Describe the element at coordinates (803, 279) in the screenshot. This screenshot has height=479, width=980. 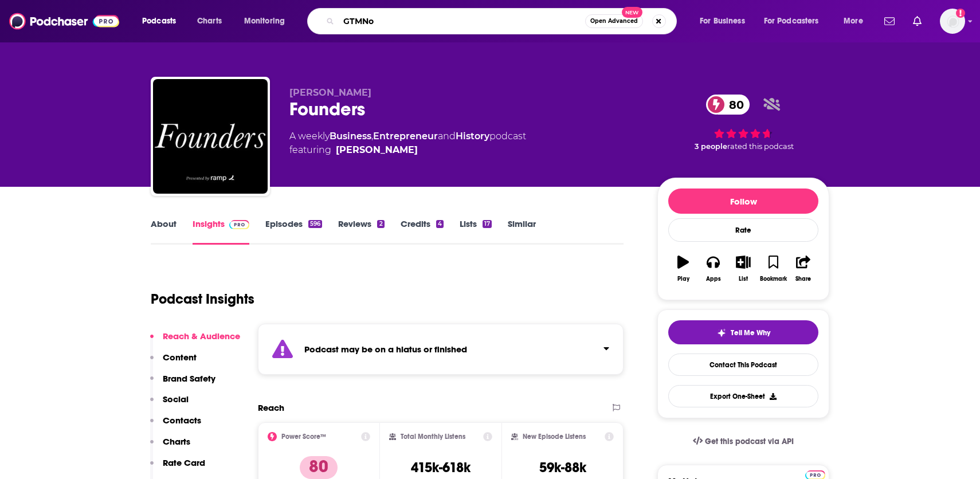
I see `div: Share` at that location.